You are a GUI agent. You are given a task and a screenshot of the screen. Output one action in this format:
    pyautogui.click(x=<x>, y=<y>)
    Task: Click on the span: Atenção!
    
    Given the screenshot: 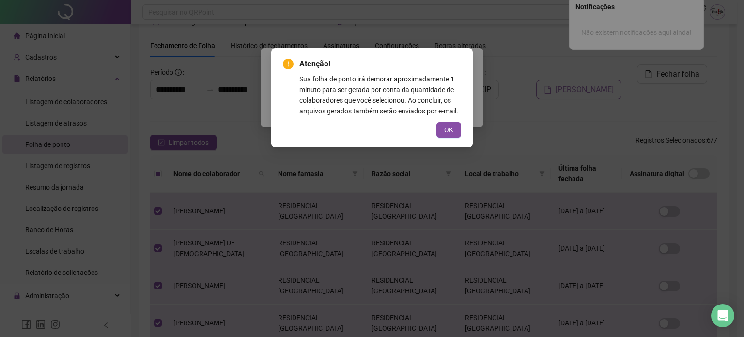 What is the action you would take?
    pyautogui.click(x=380, y=64)
    